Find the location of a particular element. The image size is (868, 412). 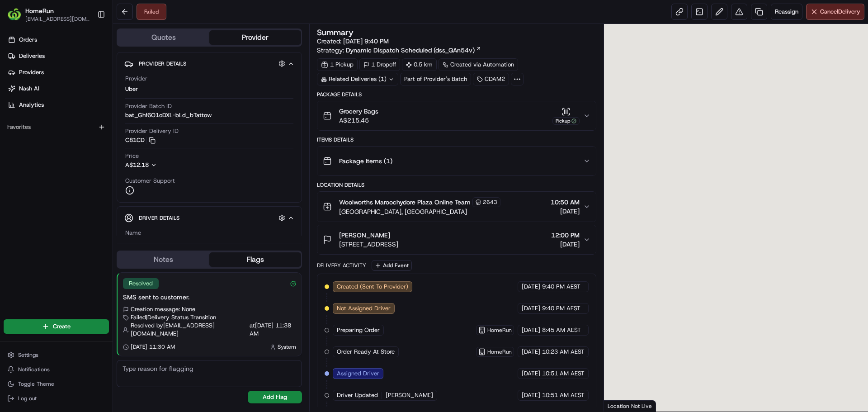

span: Settings is located at coordinates (28, 355).